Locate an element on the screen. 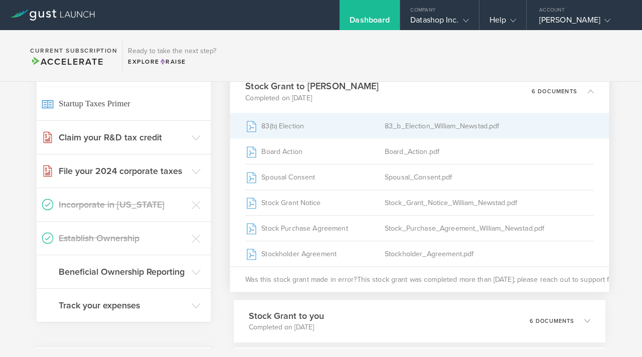 This screenshot has width=642, height=357. div: Stock_Grant_Notice_William_Newstad.pdf is located at coordinates (489, 203).